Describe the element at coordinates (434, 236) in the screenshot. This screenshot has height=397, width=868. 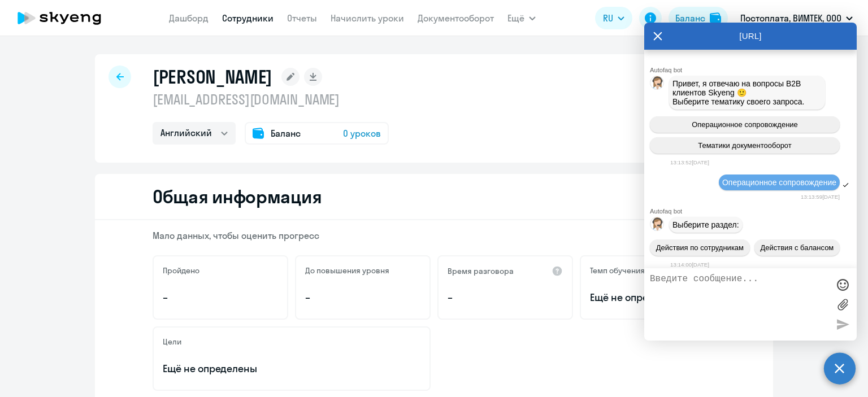
I see `p: Мало данных, чтобы оценить прогресс` at that location.